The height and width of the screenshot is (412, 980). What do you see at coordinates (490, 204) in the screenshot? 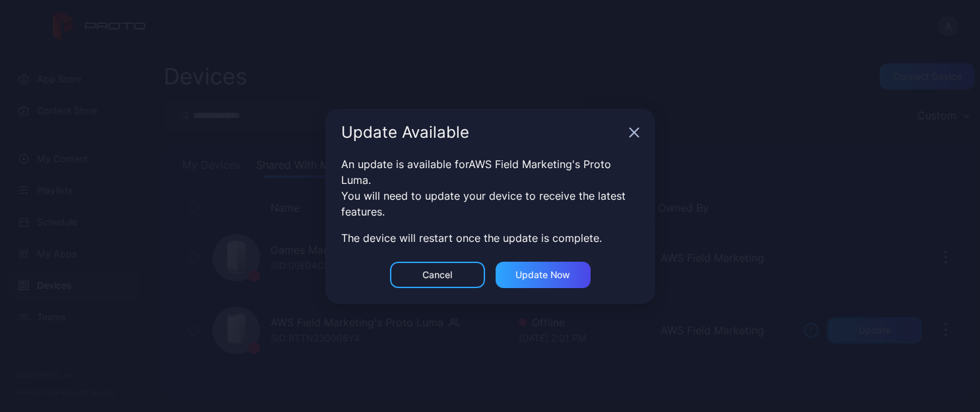
I see `div: You will need to update your device to receive the latest features.` at bounding box center [490, 204].